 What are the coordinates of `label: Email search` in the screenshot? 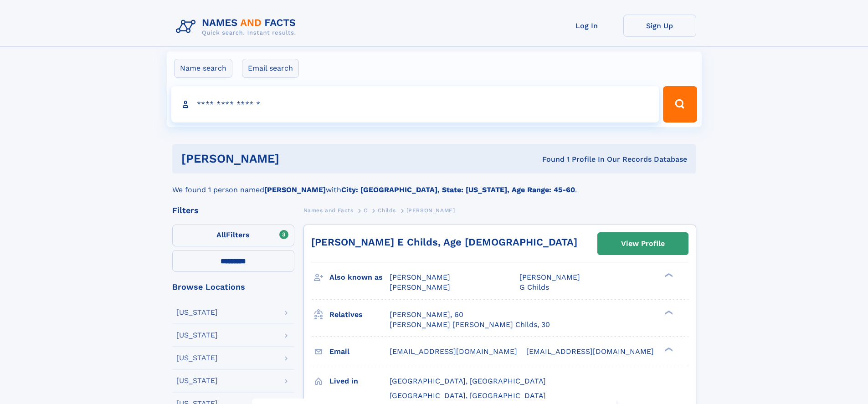 It's located at (271, 68).